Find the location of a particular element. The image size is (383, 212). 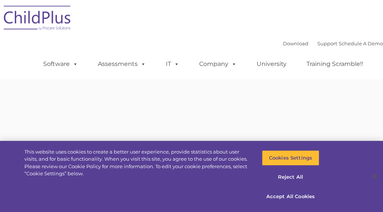

button: Reject All is located at coordinates (290, 178).